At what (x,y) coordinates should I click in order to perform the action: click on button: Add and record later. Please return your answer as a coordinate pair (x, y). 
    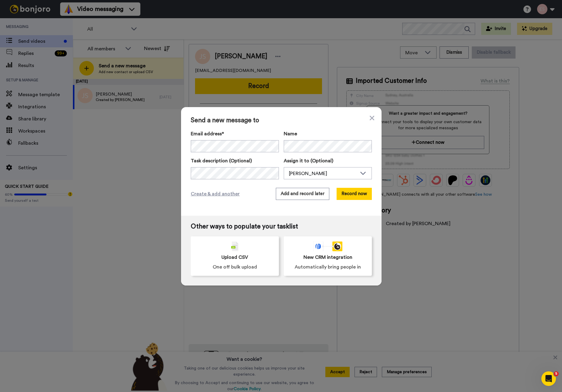
    Looking at the image, I should click on (303, 194).